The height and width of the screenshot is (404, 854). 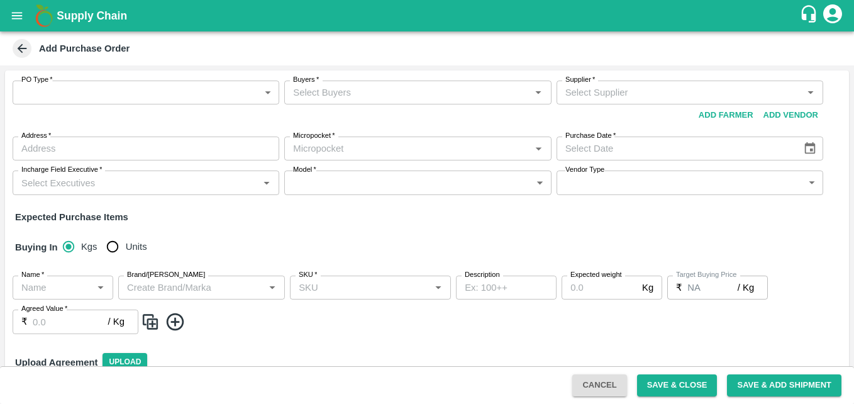 I want to click on label: Micropocket, so click(x=314, y=136).